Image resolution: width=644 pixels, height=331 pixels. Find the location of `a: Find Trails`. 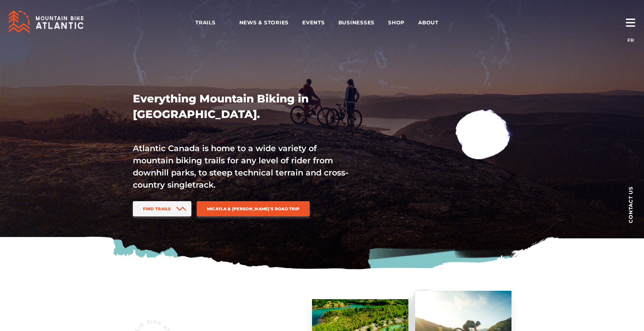

a: Find Trails is located at coordinates (162, 209).